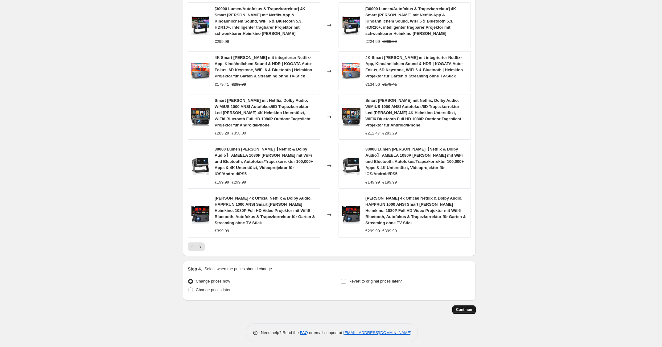 The width and height of the screenshot is (662, 347). I want to click on span: Need help? Read the, so click(280, 332).